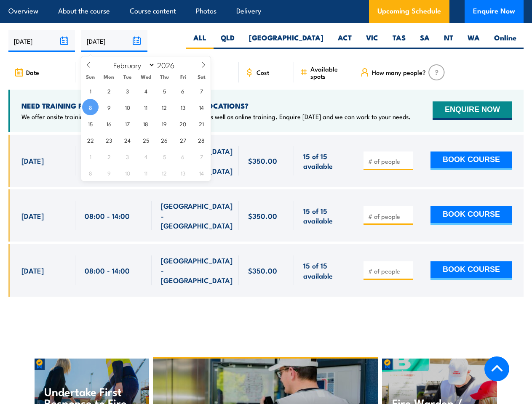  Describe the element at coordinates (165, 77) in the screenshot. I see `span: Thu` at that location.